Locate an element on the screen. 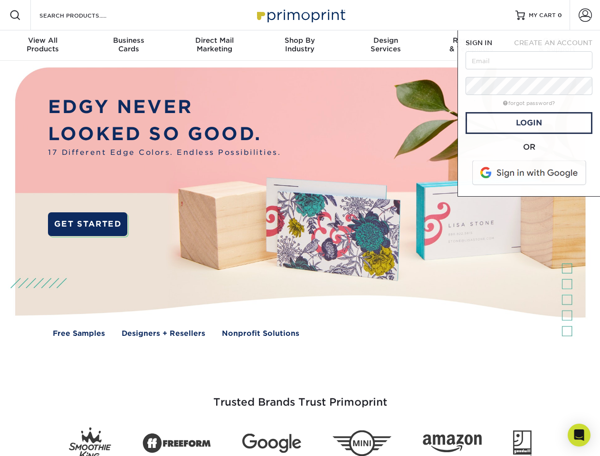 This screenshot has height=456, width=600. a: Designers + Resellers is located at coordinates (164, 334).